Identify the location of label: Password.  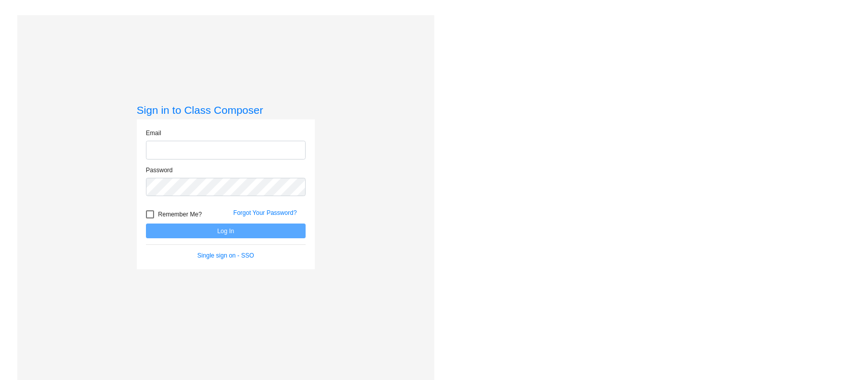
(159, 170).